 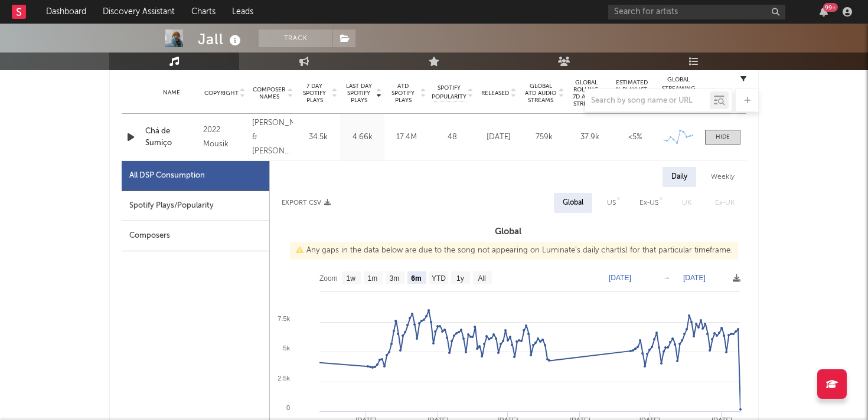 I want to click on span: 7 Day Spotify Plays, so click(x=314, y=93).